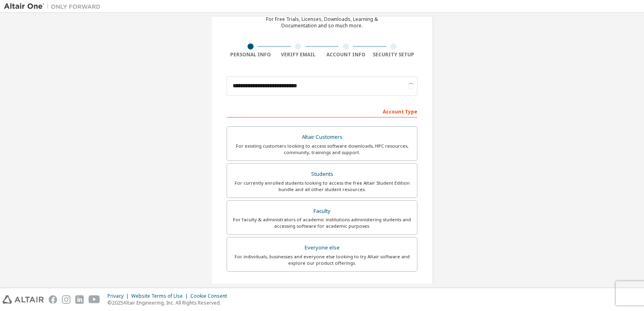 The height and width of the screenshot is (311, 644). Describe the element at coordinates (211, 296) in the screenshot. I see `div: Cookie Consent` at that location.